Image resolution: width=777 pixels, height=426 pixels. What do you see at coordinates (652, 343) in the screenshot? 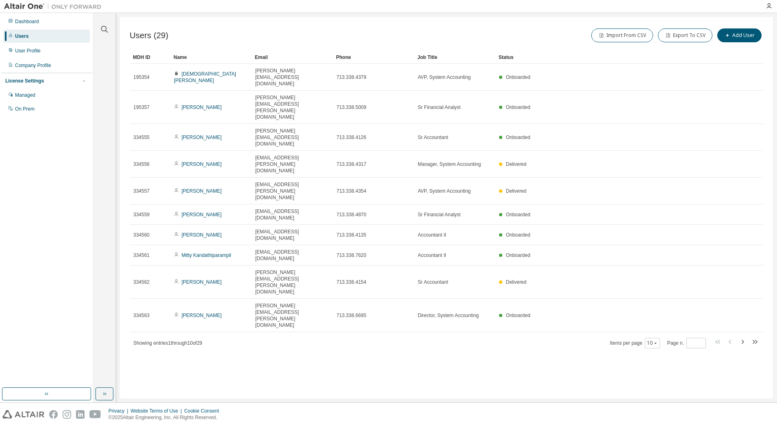
I see `button: 10` at bounding box center [652, 343].